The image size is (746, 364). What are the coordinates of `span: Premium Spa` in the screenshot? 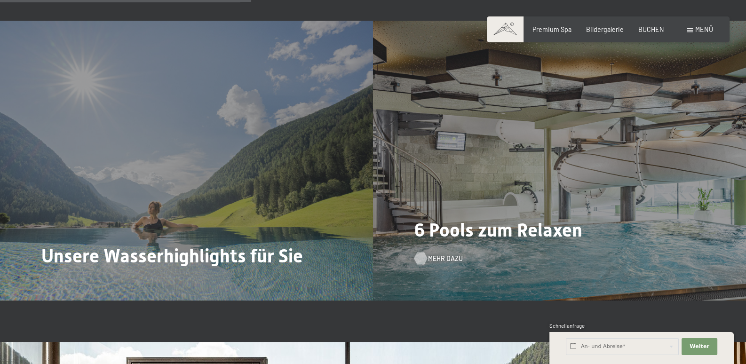 It's located at (552, 29).